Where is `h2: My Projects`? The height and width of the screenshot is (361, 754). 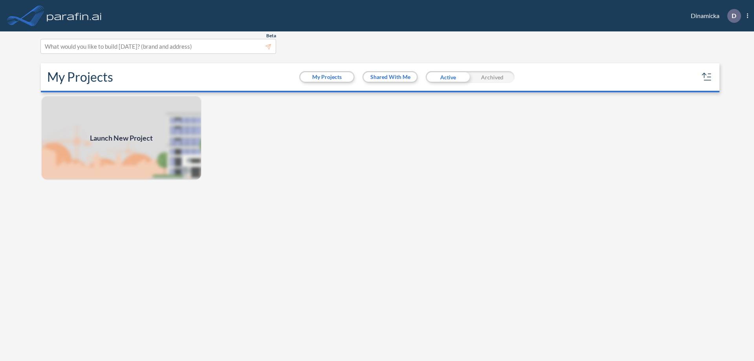 h2: My Projects is located at coordinates (80, 77).